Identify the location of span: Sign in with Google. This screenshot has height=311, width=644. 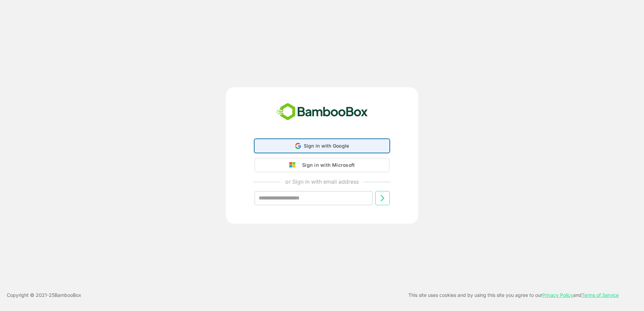
(326, 146).